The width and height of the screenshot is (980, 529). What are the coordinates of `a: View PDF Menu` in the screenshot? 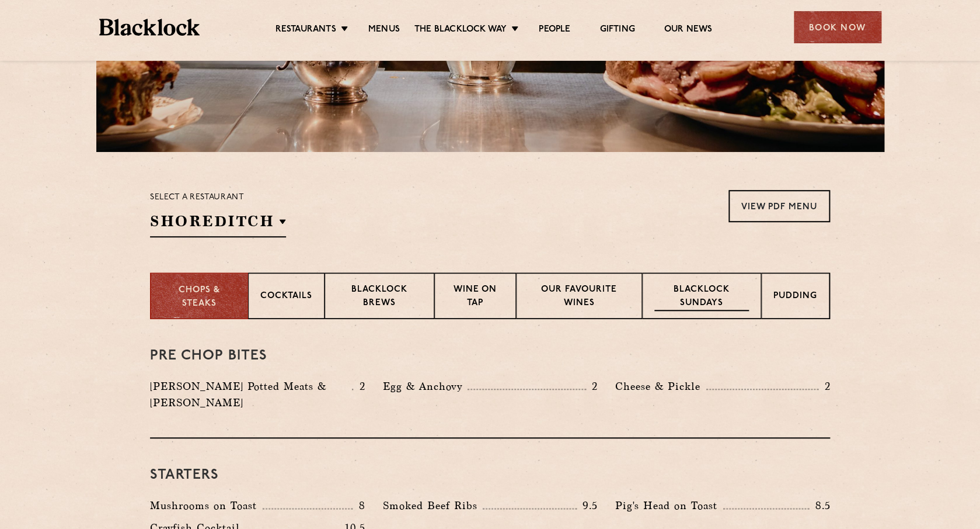 It's located at (780, 205).